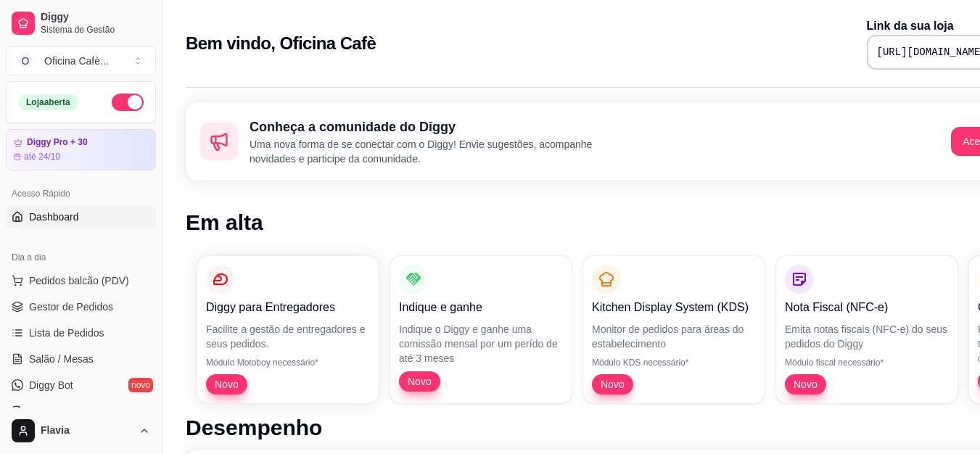 The height and width of the screenshot is (454, 980). What do you see at coordinates (674, 362) in the screenshot?
I see `p: Módulo KDS necessário*` at bounding box center [674, 362].